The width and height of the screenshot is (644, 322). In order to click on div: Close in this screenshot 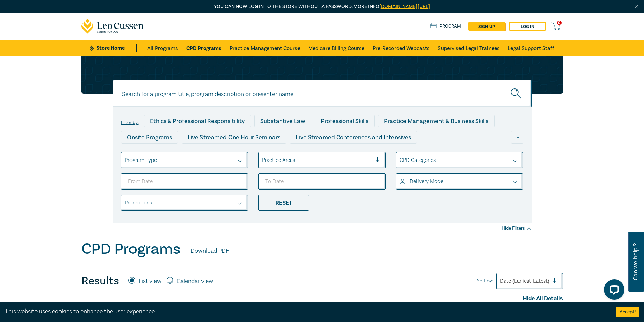, I will do `click(637, 7)`.